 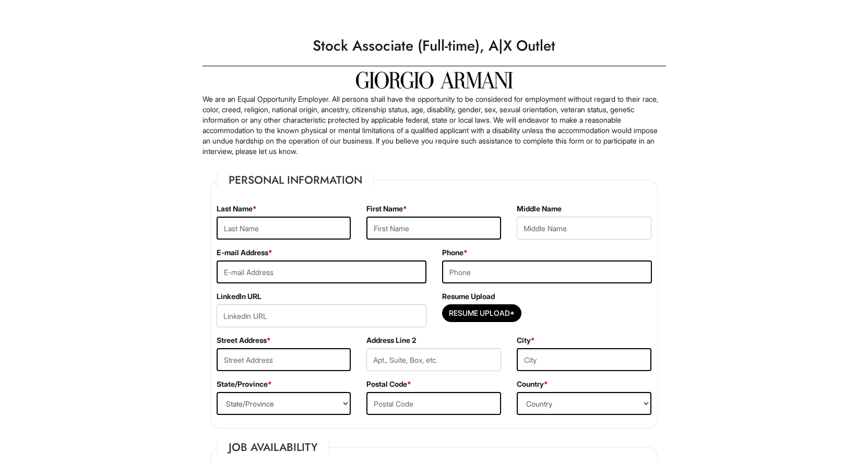 I want to click on input: Phone, so click(x=547, y=272).